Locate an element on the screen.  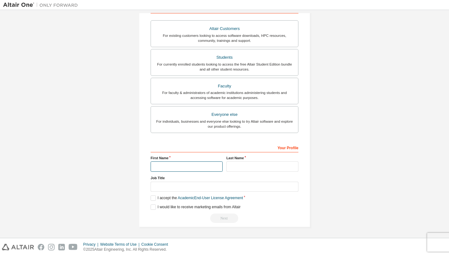
div: Faculty is located at coordinates (224, 86).